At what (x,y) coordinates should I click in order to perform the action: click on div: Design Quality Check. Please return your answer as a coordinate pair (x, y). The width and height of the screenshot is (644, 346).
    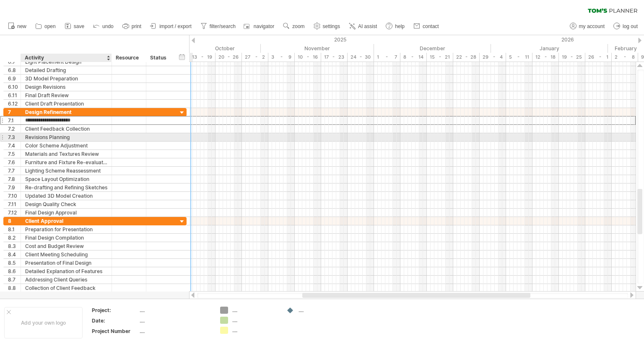
    Looking at the image, I should click on (66, 204).